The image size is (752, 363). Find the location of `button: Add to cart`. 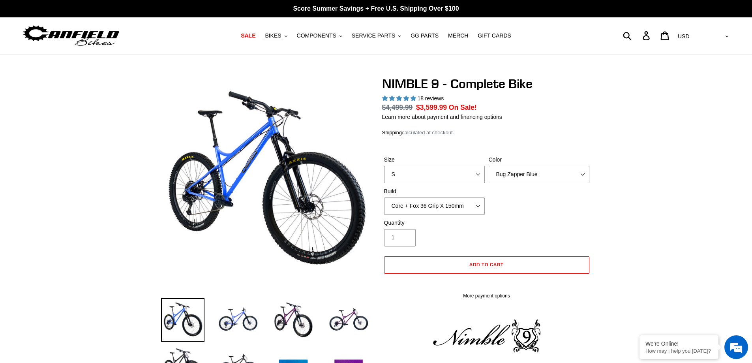

button: Add to cart is located at coordinates (487, 265).